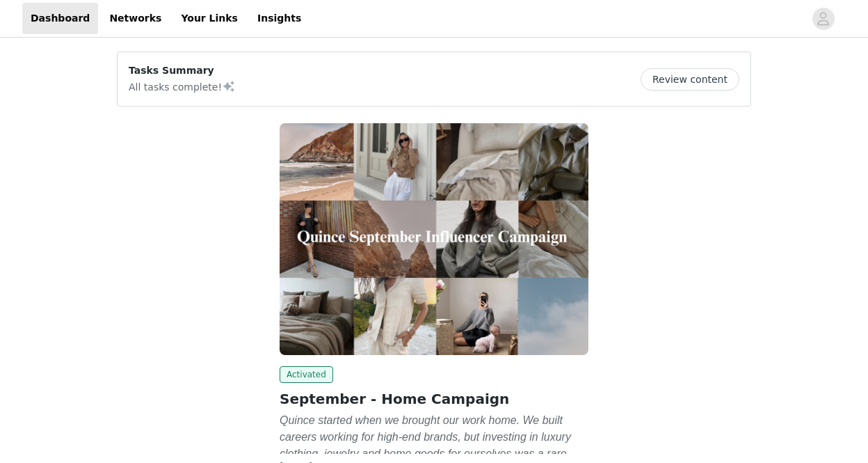 Image resolution: width=868 pixels, height=463 pixels. I want to click on a: Your Links, so click(209, 18).